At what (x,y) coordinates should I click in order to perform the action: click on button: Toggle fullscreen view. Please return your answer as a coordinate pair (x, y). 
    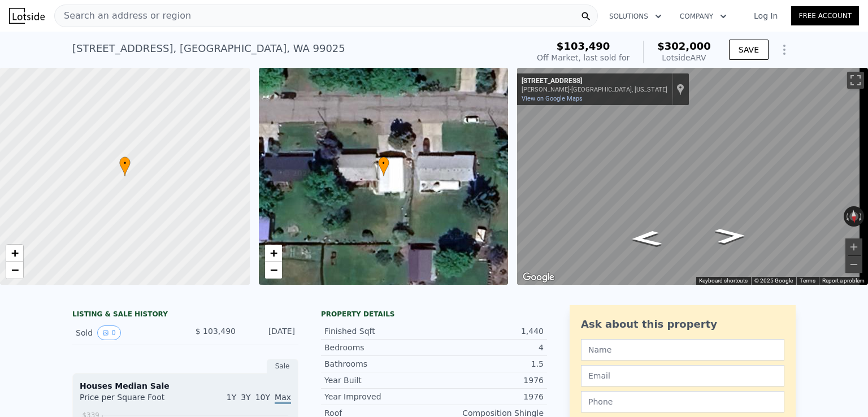
    Looking at the image, I should click on (856, 80).